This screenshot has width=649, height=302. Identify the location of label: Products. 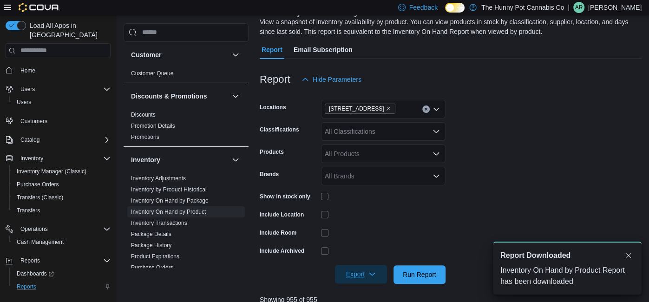
(272, 152).